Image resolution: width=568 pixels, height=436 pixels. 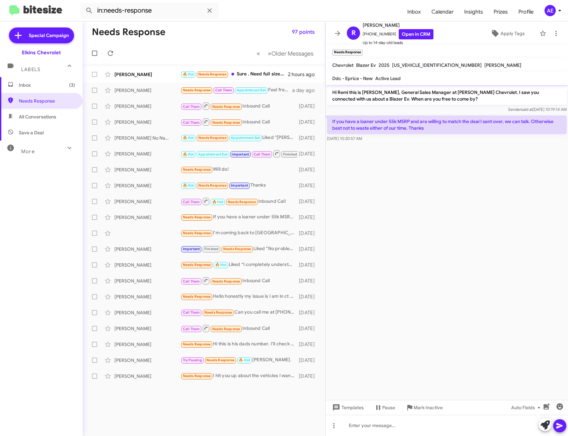 What do you see at coordinates (239, 249) in the screenshot?
I see `div: Liked “No problem, we appreciate the opportunity!”` at bounding box center [239, 249].